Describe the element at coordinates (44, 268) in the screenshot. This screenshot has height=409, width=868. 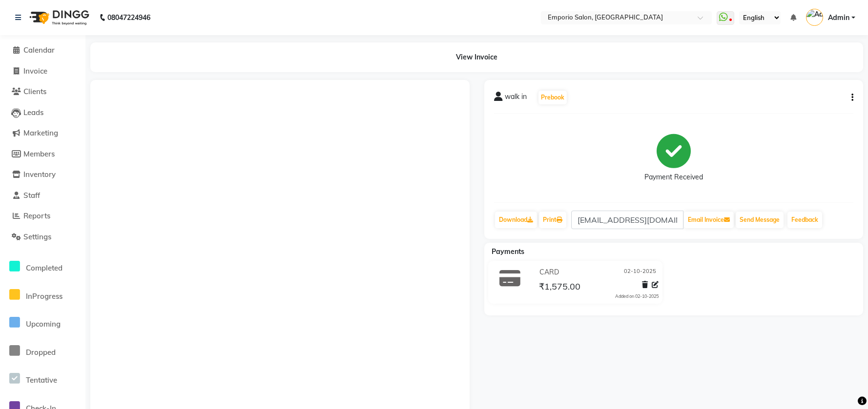
I see `span: Completed` at that location.